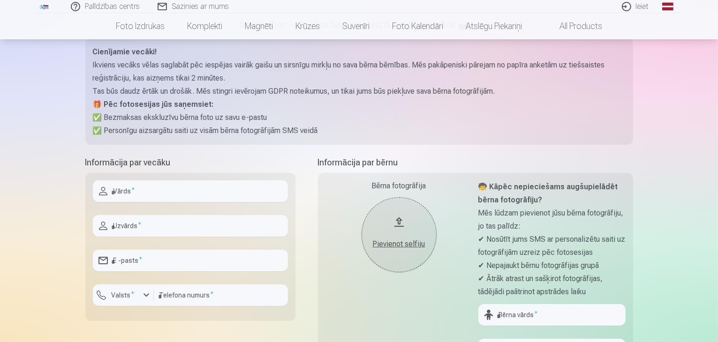  I want to click on a: Magnēti, so click(259, 26).